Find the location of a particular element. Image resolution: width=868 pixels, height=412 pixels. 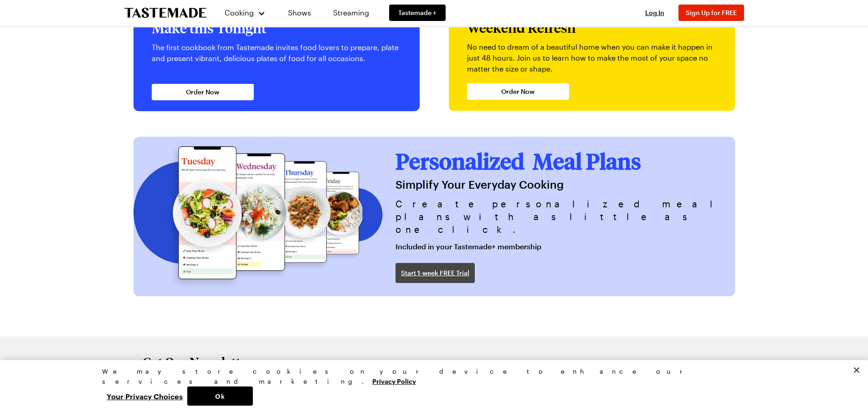

span: Personalized Meal Plans is located at coordinates (518, 160).